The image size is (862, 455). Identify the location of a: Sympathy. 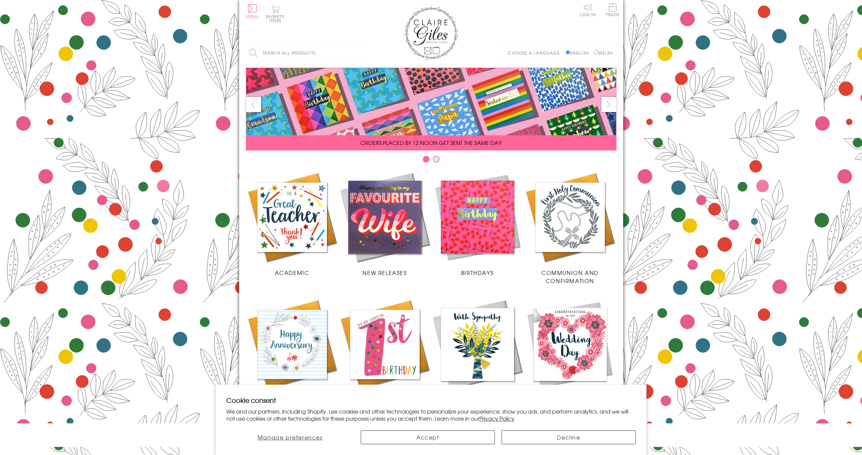
(477, 351).